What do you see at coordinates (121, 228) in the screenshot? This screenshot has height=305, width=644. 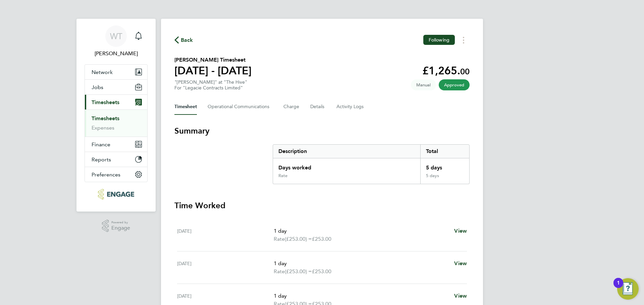 I see `span: Engage` at bounding box center [121, 228].